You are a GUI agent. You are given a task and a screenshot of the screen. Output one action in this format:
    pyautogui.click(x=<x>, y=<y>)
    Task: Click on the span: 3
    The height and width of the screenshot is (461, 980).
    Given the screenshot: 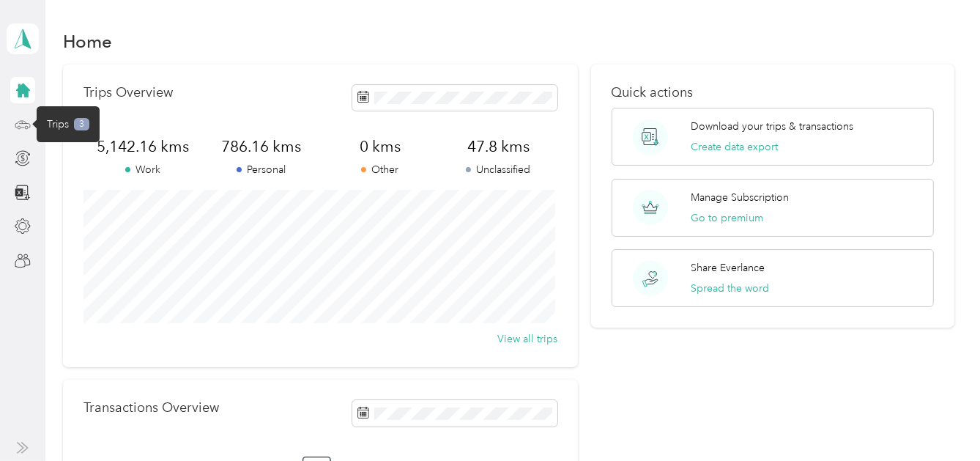 What is the action you would take?
    pyautogui.click(x=81, y=124)
    